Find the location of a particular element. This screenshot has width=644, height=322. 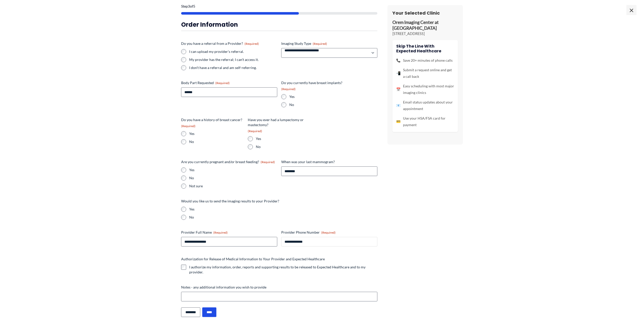

span: 5 is located at coordinates (194, 6).